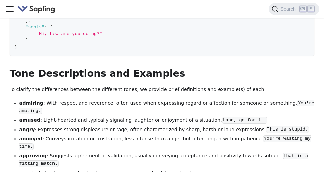  I want to click on p: To clarify the differences between the different tones, we provide brief definitions and example(..., so click(162, 90).